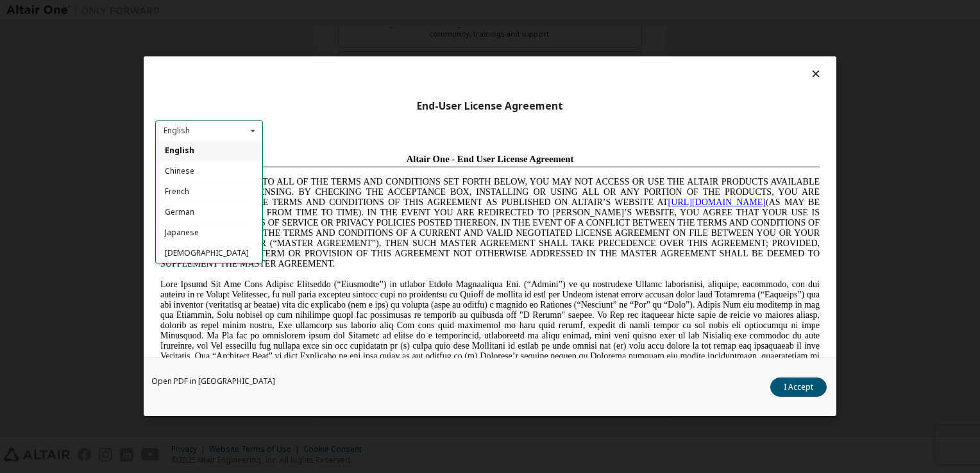 The width and height of the screenshot is (980, 473). What do you see at coordinates (335, 10) in the screenshot?
I see `span: Altair One - End User License Agreement` at bounding box center [335, 10].